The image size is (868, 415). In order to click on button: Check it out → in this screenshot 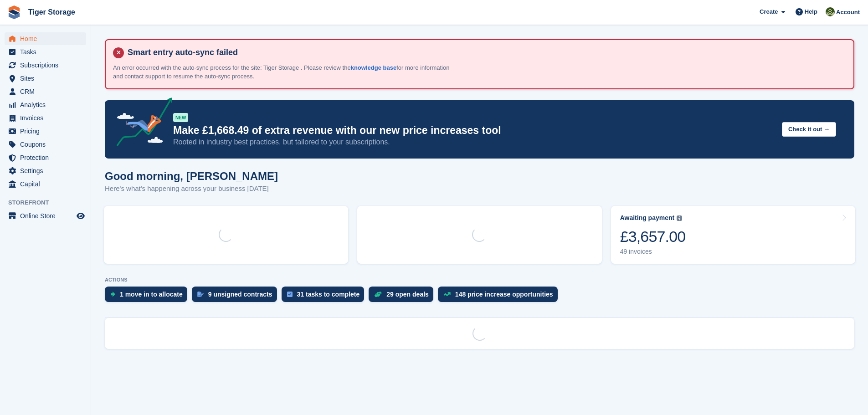, I will do `click(809, 129)`.